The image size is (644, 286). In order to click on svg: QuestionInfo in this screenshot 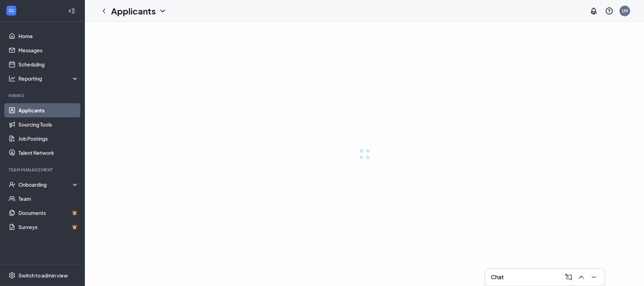, I will do `click(609, 10)`.